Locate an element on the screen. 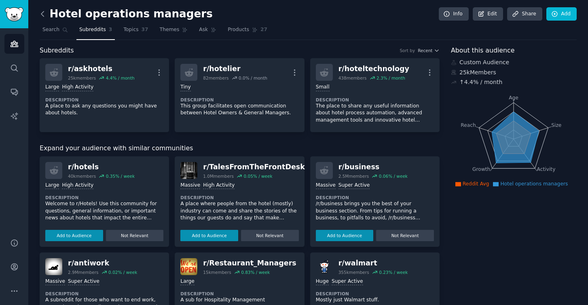  a: Ask is located at coordinates (207, 32).